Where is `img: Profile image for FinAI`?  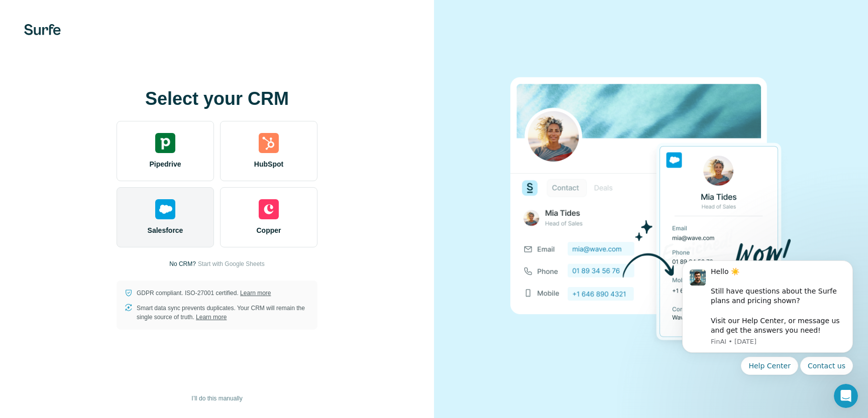
img: Profile image for FinAI is located at coordinates (30, 50).